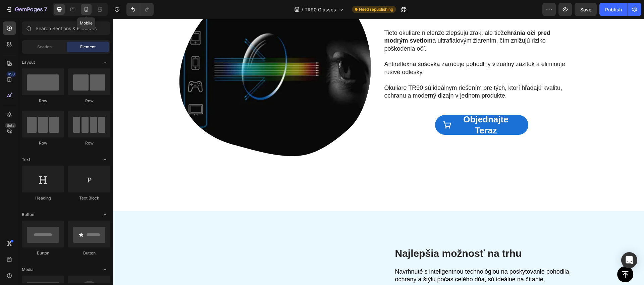 This screenshot has height=285, width=644. What do you see at coordinates (613, 9) in the screenshot?
I see `div: Publish` at bounding box center [613, 9].